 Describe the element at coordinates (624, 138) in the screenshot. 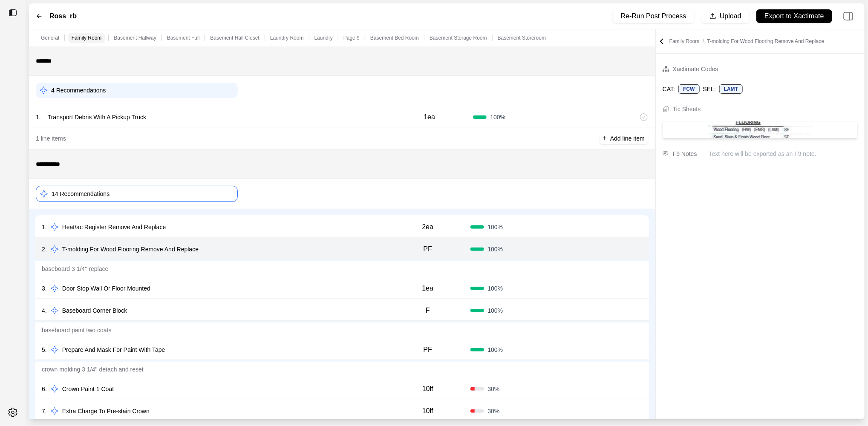

I see `button: +Add line item` at that location.